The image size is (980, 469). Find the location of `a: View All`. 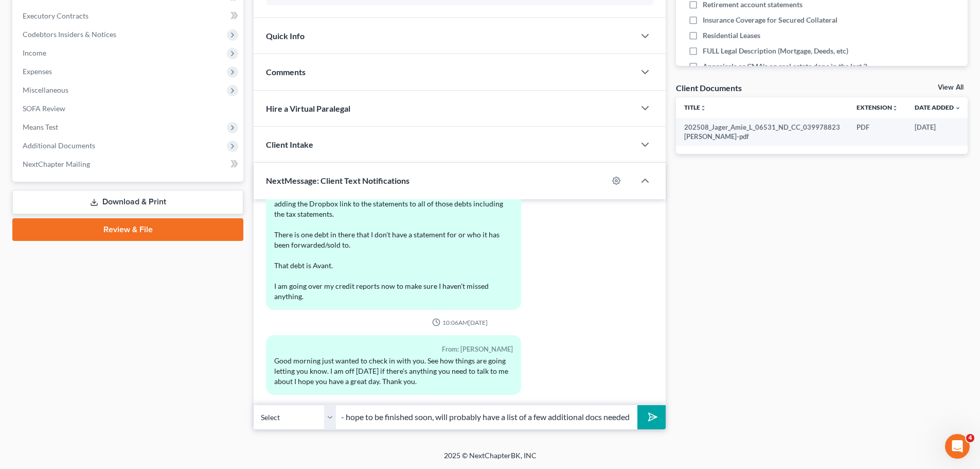

a: View All is located at coordinates (951, 88).